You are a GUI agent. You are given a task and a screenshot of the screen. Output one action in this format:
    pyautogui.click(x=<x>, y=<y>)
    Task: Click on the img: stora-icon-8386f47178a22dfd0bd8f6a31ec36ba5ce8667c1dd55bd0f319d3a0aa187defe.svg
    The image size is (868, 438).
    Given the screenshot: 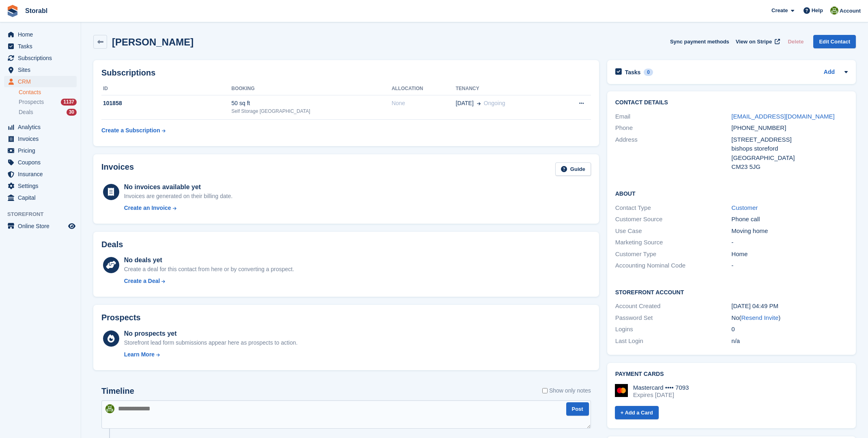 What is the action you would take?
    pyautogui.click(x=13, y=11)
    